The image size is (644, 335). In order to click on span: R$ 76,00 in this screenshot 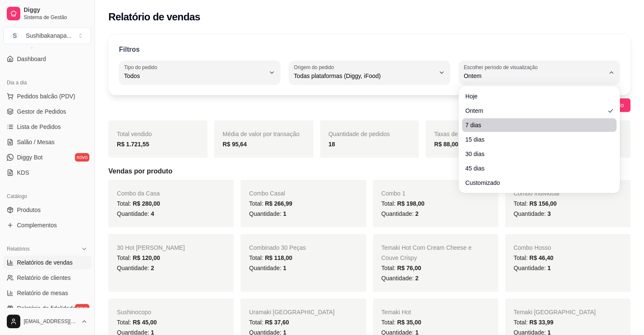, I will do `click(409, 268)`.